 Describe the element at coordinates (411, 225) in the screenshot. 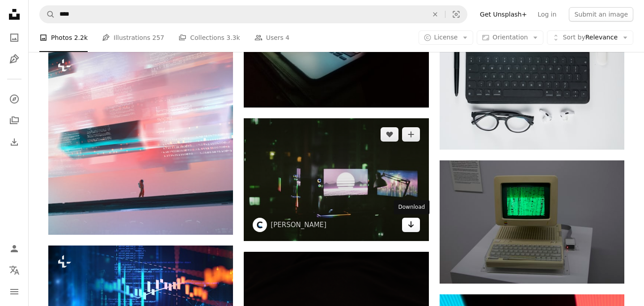

I see `a: Download` at that location.